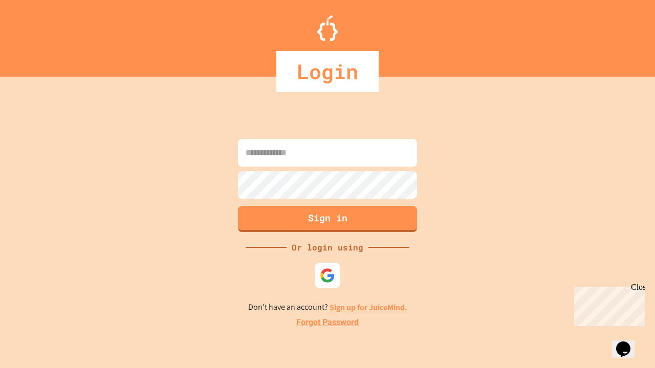 The height and width of the screenshot is (368, 655). I want to click on div: Login, so click(327, 72).